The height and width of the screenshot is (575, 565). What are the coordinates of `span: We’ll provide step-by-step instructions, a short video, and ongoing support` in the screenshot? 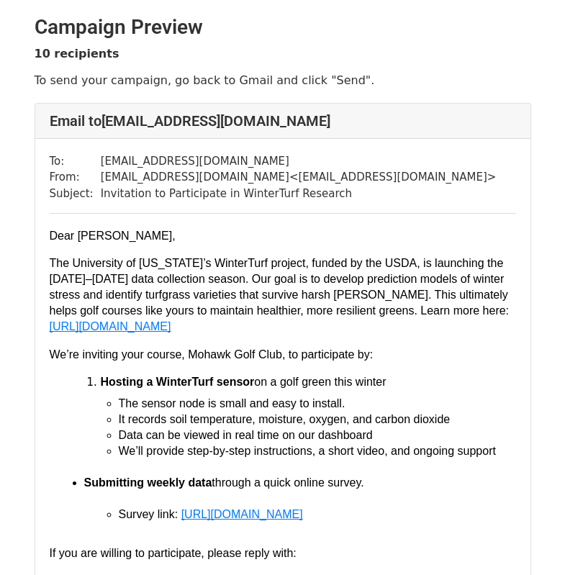 It's located at (308, 451).